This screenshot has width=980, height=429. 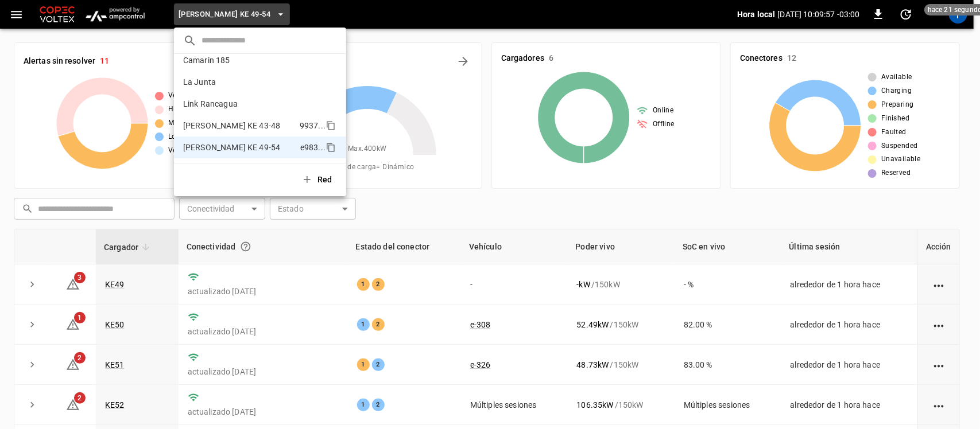 I want to click on button: Red, so click(x=318, y=179).